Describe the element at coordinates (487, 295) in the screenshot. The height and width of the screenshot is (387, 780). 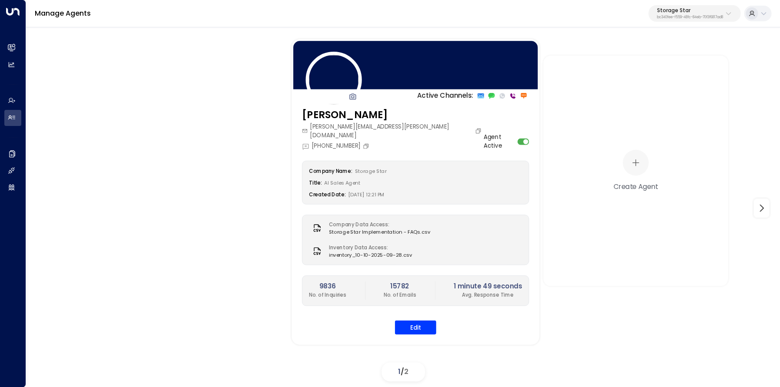
I see `p: Avg. Response Time` at that location.